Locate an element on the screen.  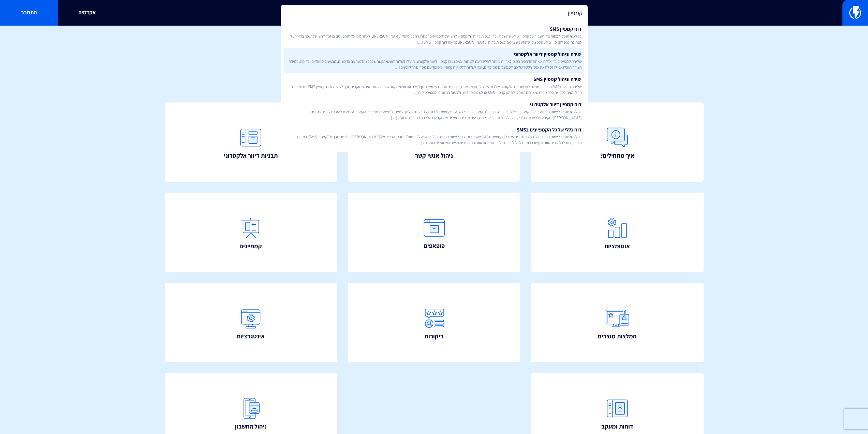
span: בפלאשי תוכלו לצפות בדוח כללי המציג נתונים על כל הקמפיינים SMS ששלחתם. כדי לצפות בדוח הכללי לחצו ע... is located at coordinates (434, 139).